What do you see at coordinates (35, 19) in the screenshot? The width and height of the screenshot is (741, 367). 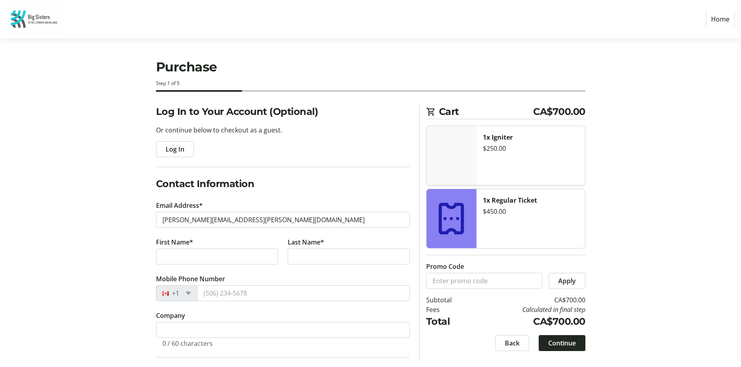 I see `img: Big Sisters of BC Lower Mainland's Logo` at bounding box center [35, 19].